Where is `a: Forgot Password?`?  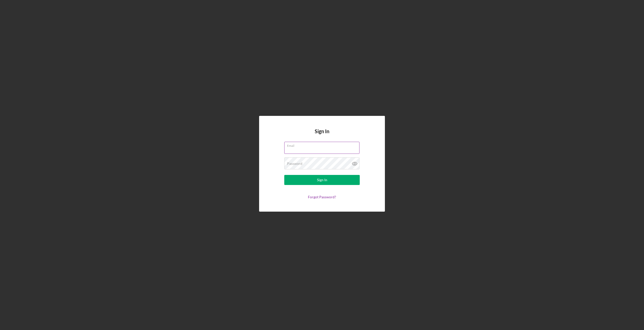 a: Forgot Password? is located at coordinates (322, 197).